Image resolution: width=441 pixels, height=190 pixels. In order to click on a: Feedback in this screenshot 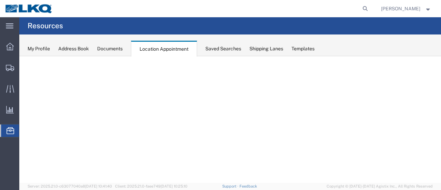, I will do `click(248, 186)`.